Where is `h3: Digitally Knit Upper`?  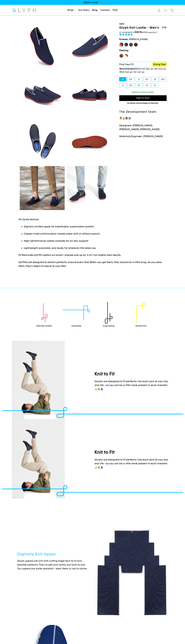
h3: Digitally Knit Upper is located at coordinates (52, 554).